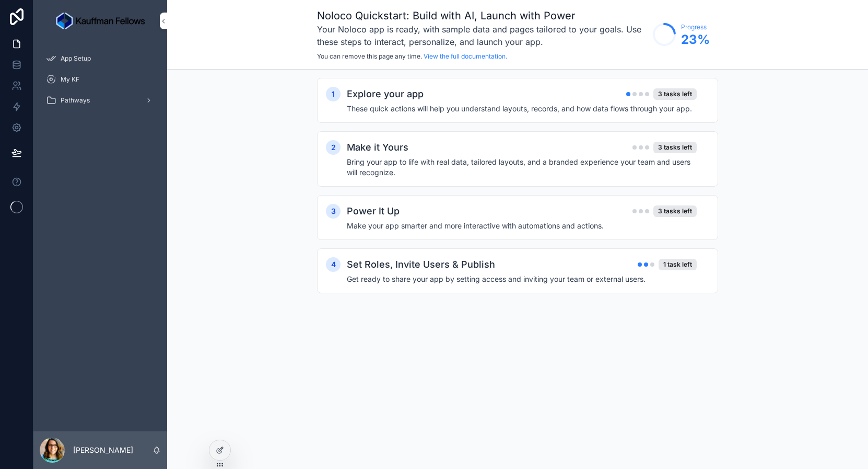 The image size is (868, 469). I want to click on h2: Power It Up, so click(373, 211).